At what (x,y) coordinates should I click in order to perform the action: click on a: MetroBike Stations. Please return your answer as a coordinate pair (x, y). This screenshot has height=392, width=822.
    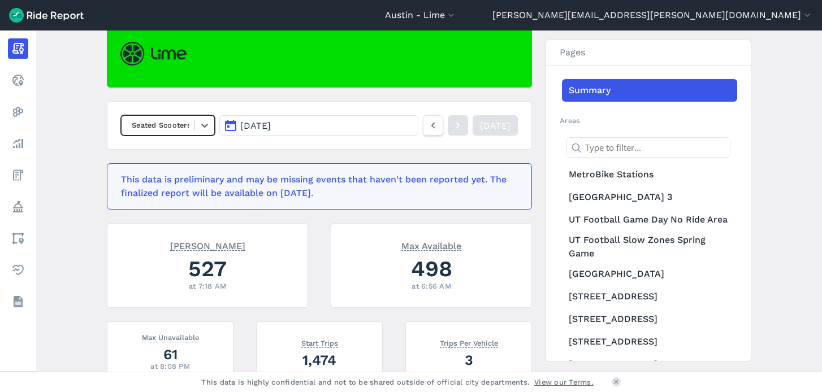
    Looking at the image, I should click on (649, 175).